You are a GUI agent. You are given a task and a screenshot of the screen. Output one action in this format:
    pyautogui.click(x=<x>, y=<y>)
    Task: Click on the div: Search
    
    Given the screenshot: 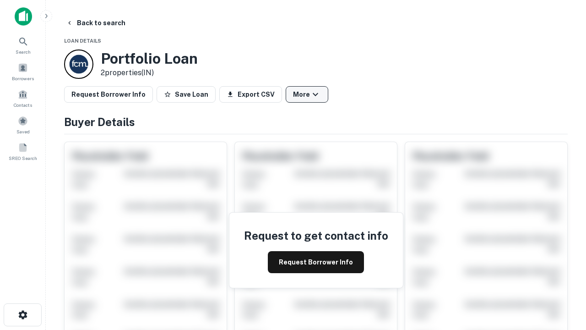 What is the action you would take?
    pyautogui.click(x=23, y=45)
    